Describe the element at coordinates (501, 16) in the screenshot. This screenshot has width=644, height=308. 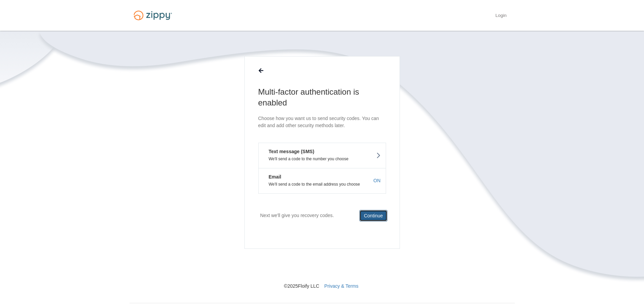
I see `a: Login` at that location.